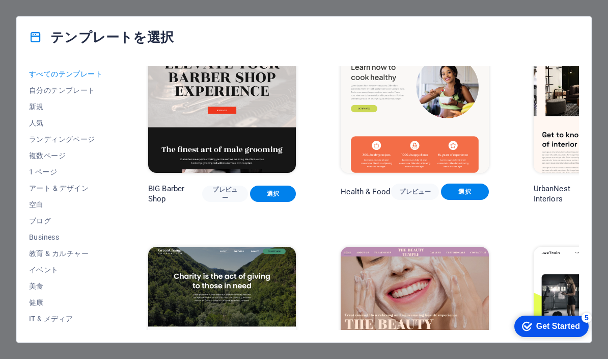 The height and width of the screenshot is (359, 608). What do you see at coordinates (66, 139) in the screenshot?
I see `button: ランディングページ` at bounding box center [66, 139].